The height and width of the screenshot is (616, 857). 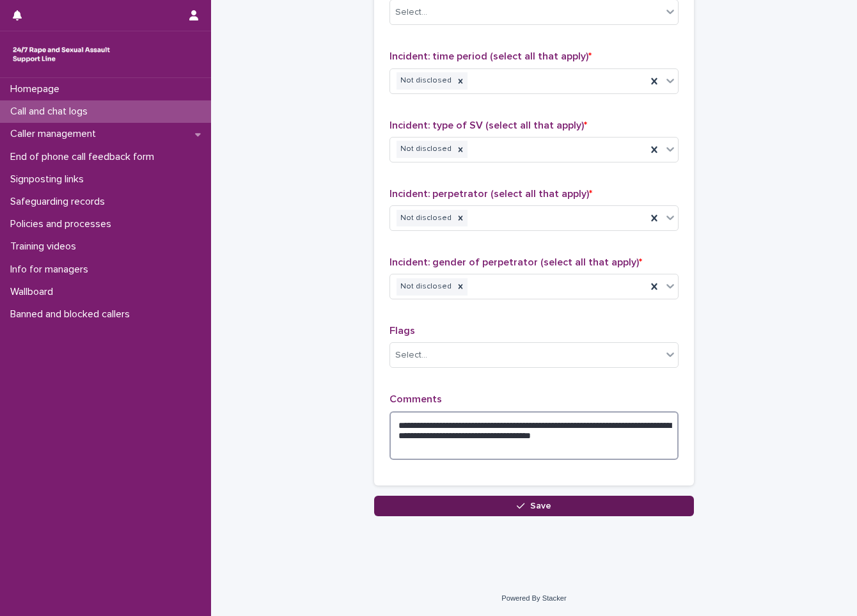 What do you see at coordinates (534, 506) in the screenshot?
I see `button: Save` at bounding box center [534, 506].